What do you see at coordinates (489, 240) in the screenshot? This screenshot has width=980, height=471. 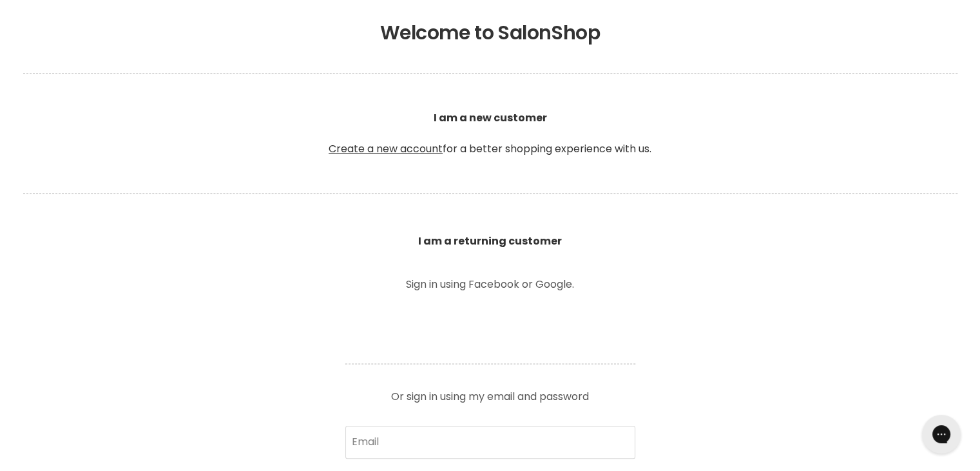 I see `b: I am a returning customer` at bounding box center [489, 240].